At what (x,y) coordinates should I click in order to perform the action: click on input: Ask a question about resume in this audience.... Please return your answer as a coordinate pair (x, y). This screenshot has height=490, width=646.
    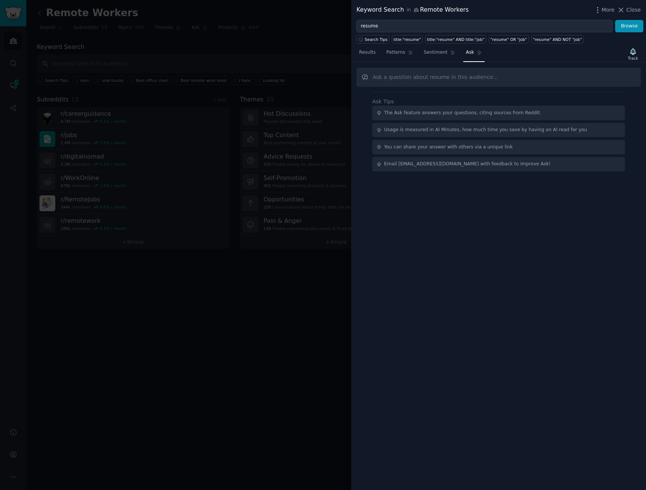
    Looking at the image, I should click on (499, 77).